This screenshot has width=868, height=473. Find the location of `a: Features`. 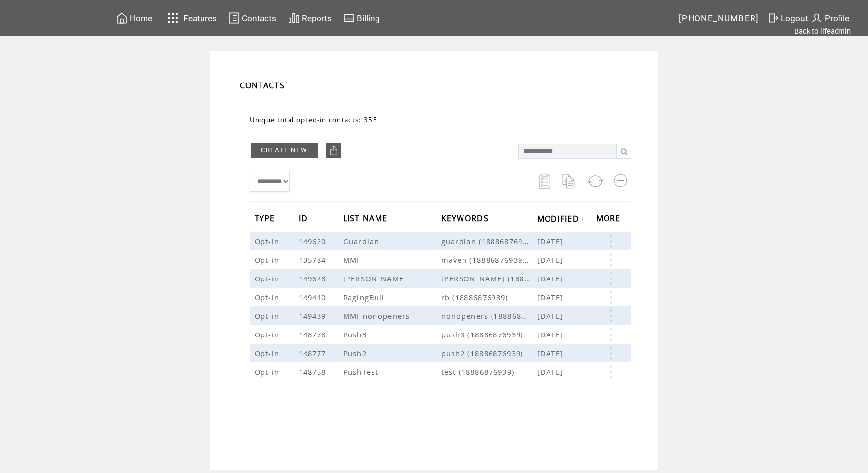

a: Features is located at coordinates (190, 17).